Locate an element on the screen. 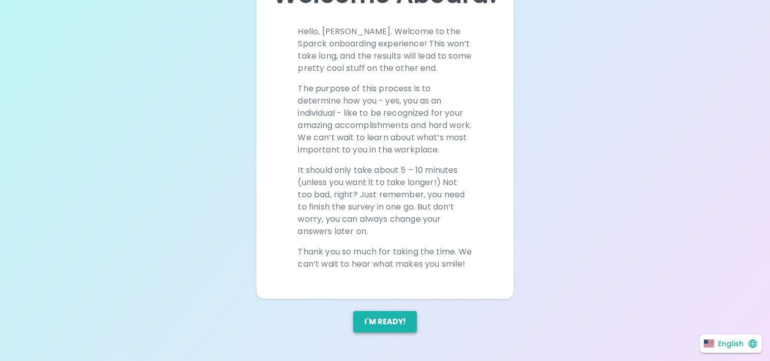  button: I'm ready! is located at coordinates (385, 321).